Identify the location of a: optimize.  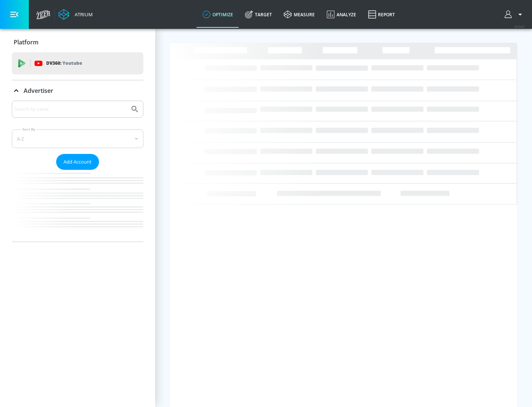
(218, 15).